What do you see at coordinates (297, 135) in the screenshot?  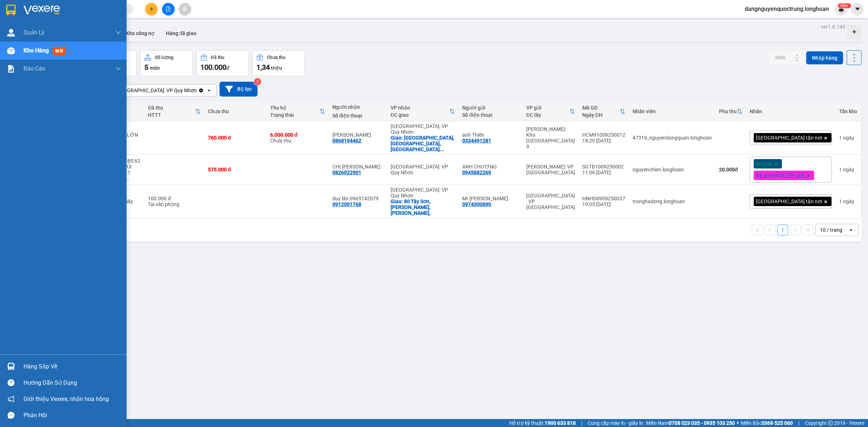 I see `div: 6.000.000 đ` at bounding box center [297, 135].